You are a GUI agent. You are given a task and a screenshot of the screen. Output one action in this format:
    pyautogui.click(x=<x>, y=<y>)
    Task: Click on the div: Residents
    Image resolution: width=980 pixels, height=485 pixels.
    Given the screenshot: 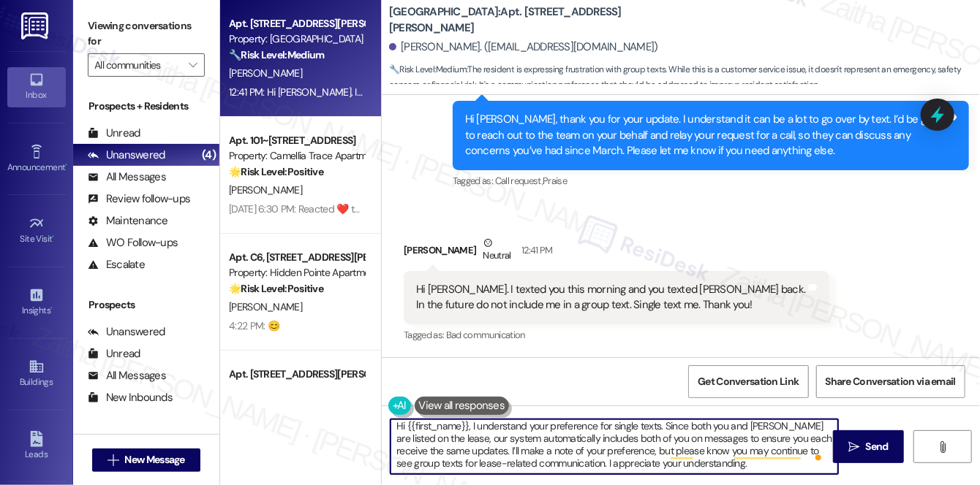 What is the action you would take?
    pyautogui.click(x=146, y=438)
    